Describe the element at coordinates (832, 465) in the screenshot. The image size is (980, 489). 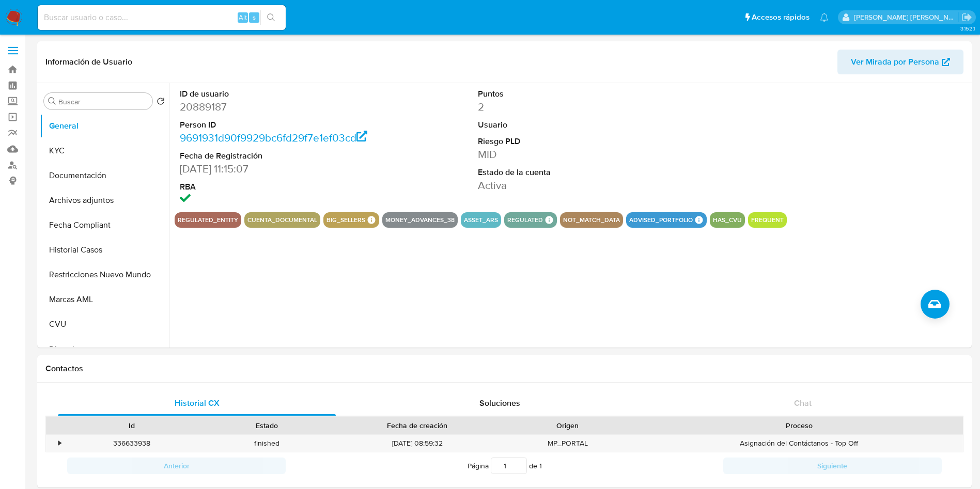
I see `button: Siguiente` at that location.